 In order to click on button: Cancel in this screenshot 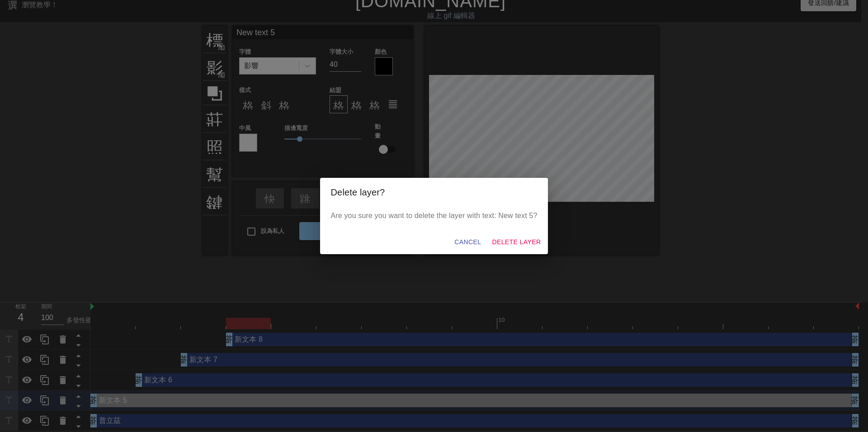, I will do `click(468, 242)`.